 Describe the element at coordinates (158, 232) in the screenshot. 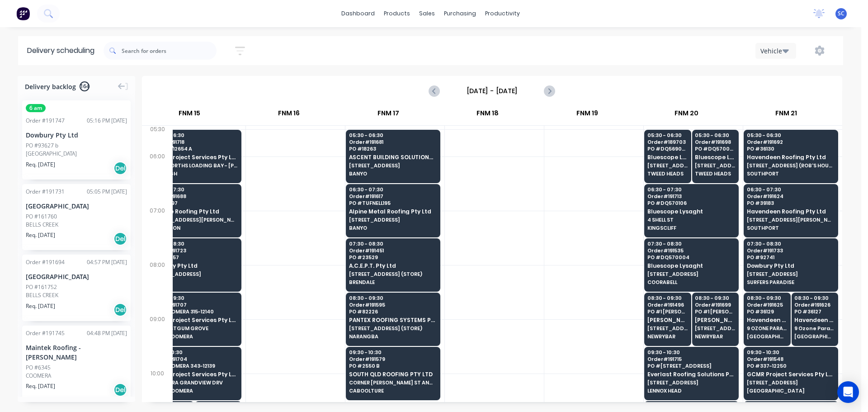

I see `div: 07:00` at that location.